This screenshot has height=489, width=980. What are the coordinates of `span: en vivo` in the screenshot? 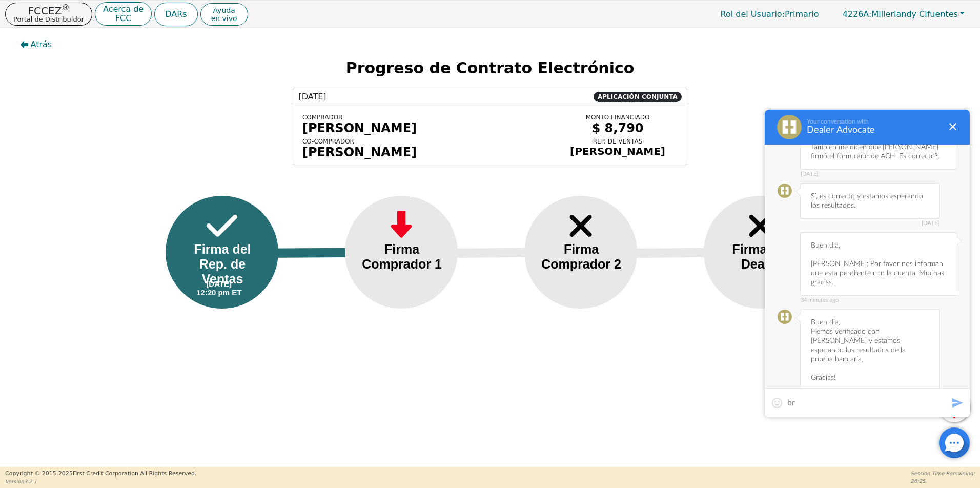 It's located at (224, 18).